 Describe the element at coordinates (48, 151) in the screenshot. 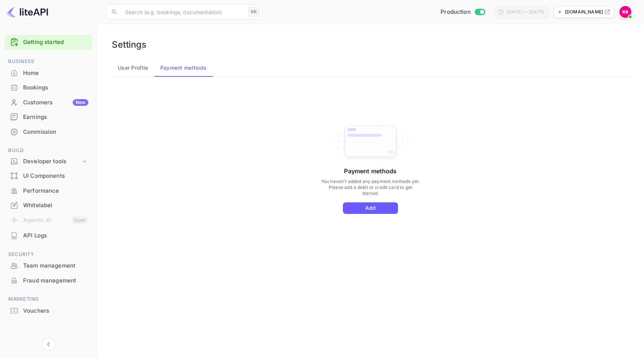

I see `span: Build` at that location.